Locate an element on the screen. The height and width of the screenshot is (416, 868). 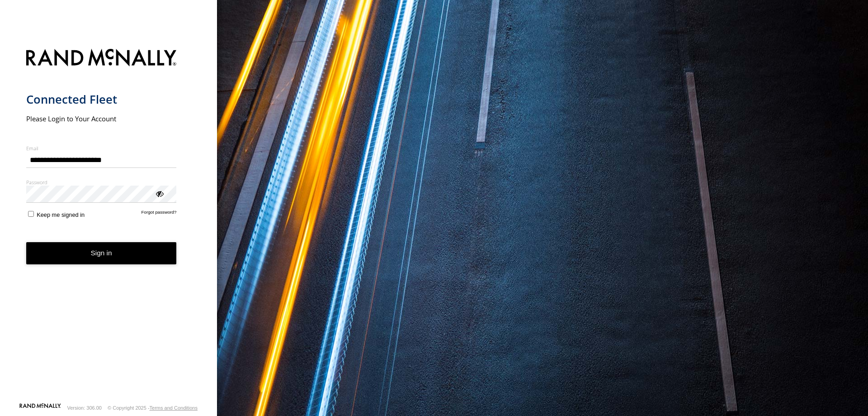
h2: Please Login to Your Account is located at coordinates (101, 119).